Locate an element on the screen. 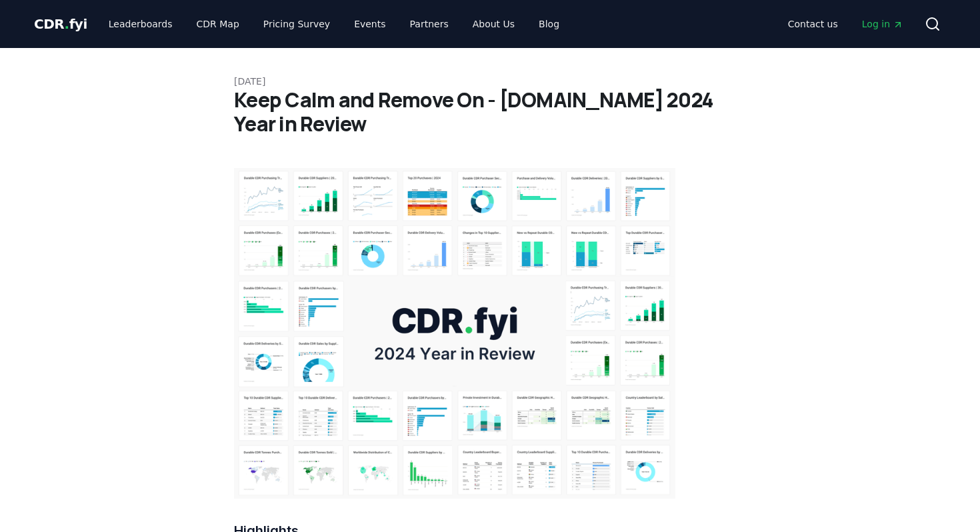 This screenshot has height=532, width=980. a: Blog is located at coordinates (548, 24).